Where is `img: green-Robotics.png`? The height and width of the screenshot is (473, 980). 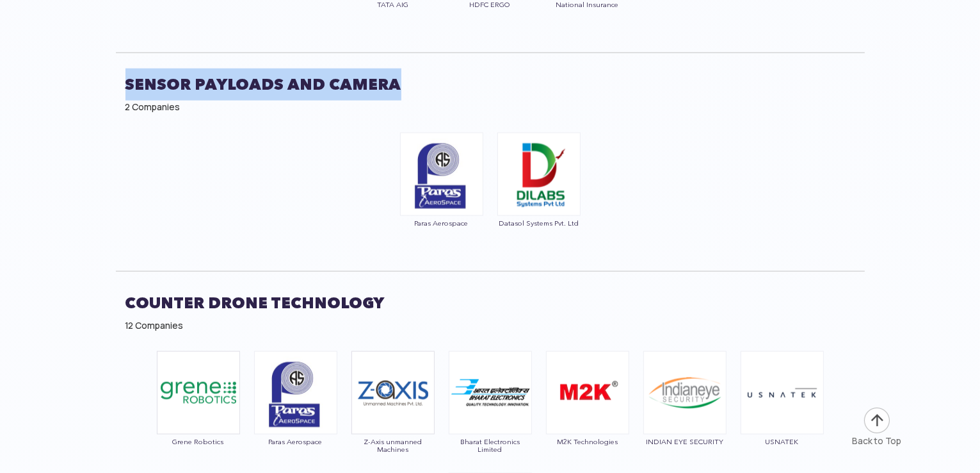
img: green-Robotics.png is located at coordinates (198, 393).